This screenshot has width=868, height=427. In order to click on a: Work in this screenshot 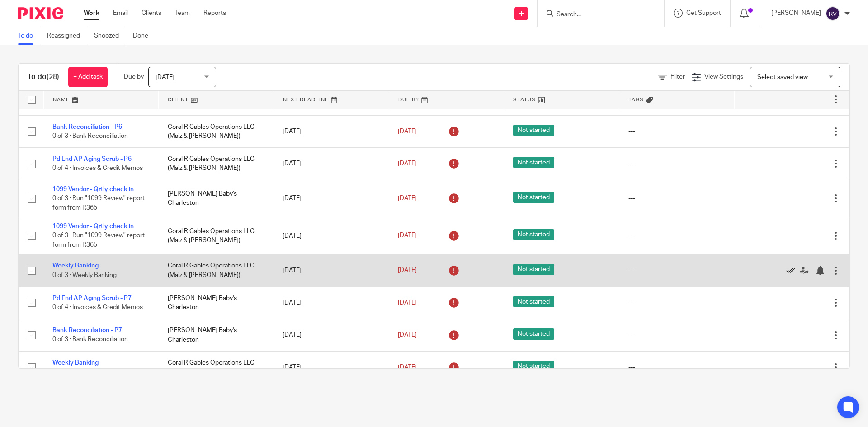, I will do `click(92, 13)`.